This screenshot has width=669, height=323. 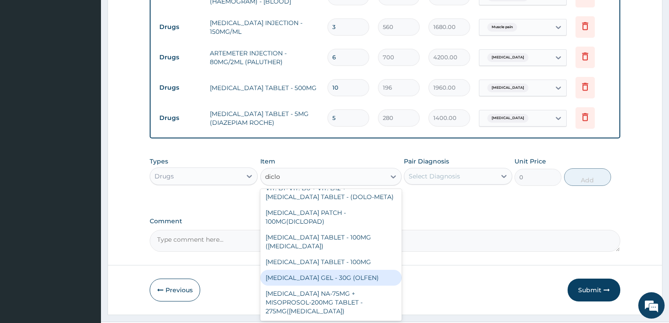 What do you see at coordinates (97, 55) in the screenshot?
I see `div: Chat with us now` at bounding box center [97, 55].